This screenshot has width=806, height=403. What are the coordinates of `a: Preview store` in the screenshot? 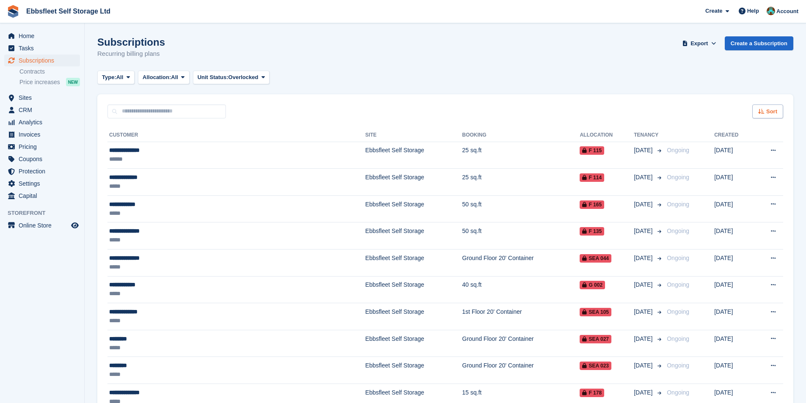 It's located at (75, 226).